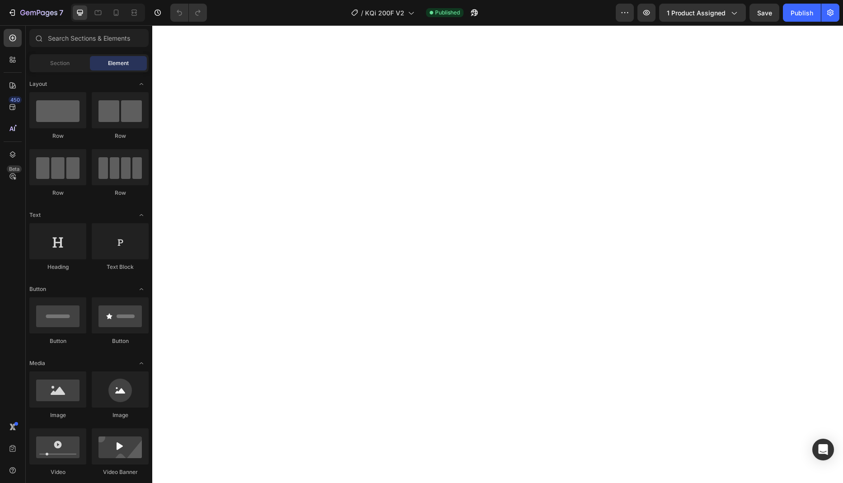 Image resolution: width=843 pixels, height=483 pixels. Describe the element at coordinates (703, 13) in the screenshot. I see `button: 1 product assigned` at that location.